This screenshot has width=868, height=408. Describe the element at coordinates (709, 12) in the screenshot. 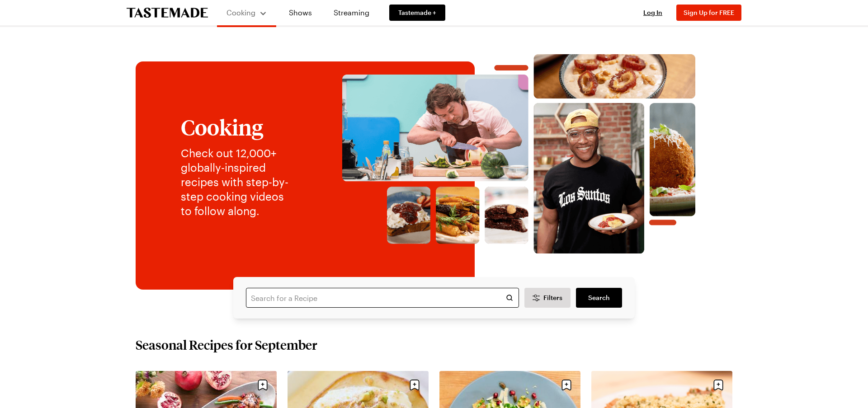

I see `span: Sign Up for FREE` at that location.